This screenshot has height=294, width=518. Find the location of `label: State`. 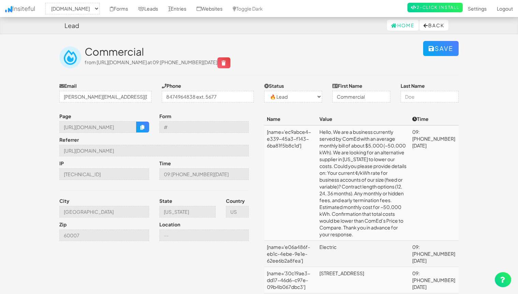

label: State is located at coordinates (166, 201).